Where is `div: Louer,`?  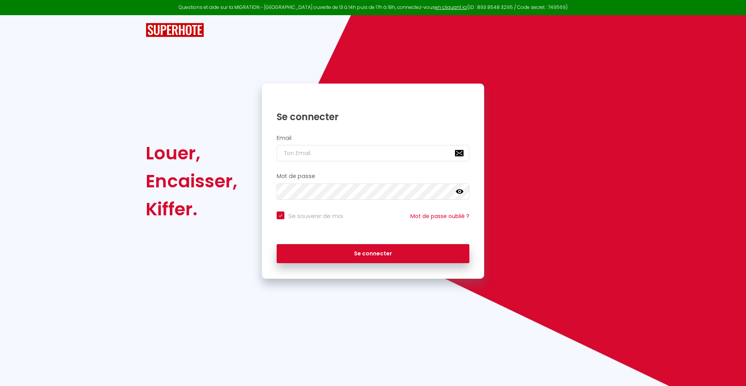
div: Louer, is located at coordinates (192, 153).